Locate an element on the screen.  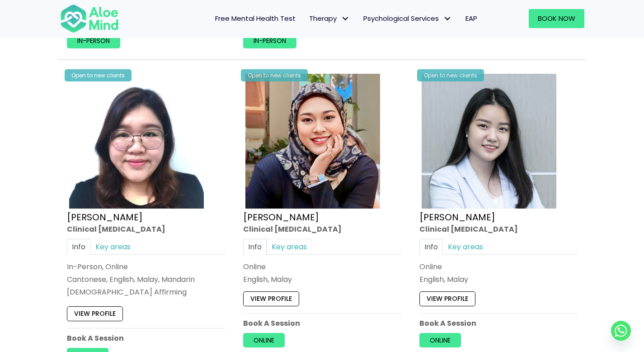
span: Psychological Services: submenu is located at coordinates (448, 19).